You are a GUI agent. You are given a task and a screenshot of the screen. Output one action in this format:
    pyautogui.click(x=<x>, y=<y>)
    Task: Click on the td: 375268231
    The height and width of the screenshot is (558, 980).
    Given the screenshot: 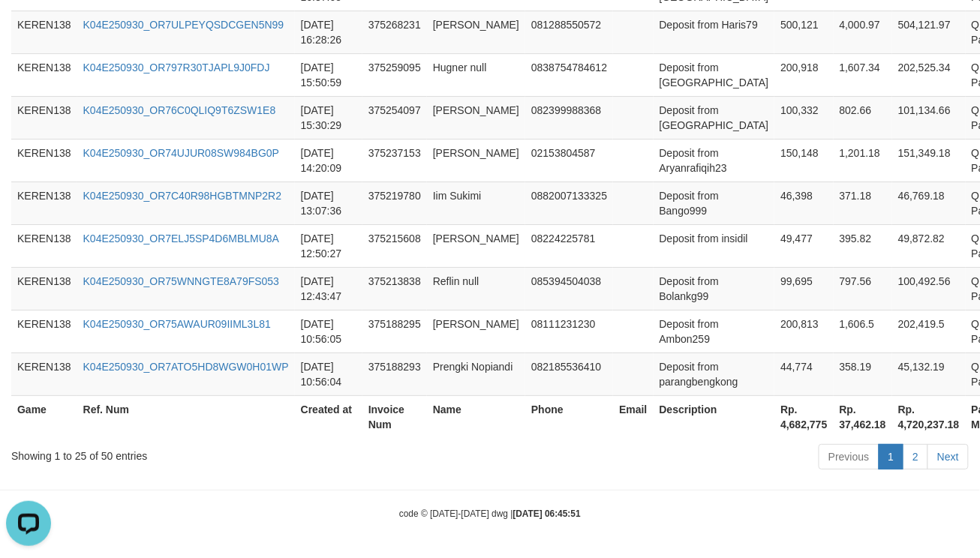 What is the action you would take?
    pyautogui.click(x=395, y=32)
    